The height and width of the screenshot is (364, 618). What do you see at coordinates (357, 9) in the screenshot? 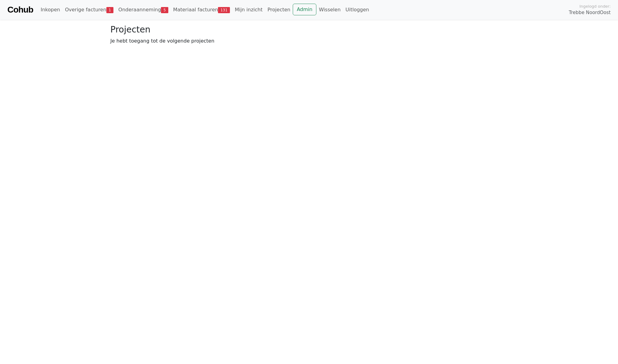
I see `a: Uitloggen` at bounding box center [357, 9].